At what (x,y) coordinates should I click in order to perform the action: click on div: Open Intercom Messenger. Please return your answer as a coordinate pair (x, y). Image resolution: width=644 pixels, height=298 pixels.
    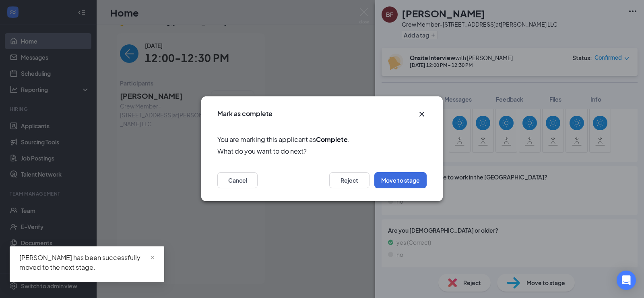
    Looking at the image, I should click on (626, 280).